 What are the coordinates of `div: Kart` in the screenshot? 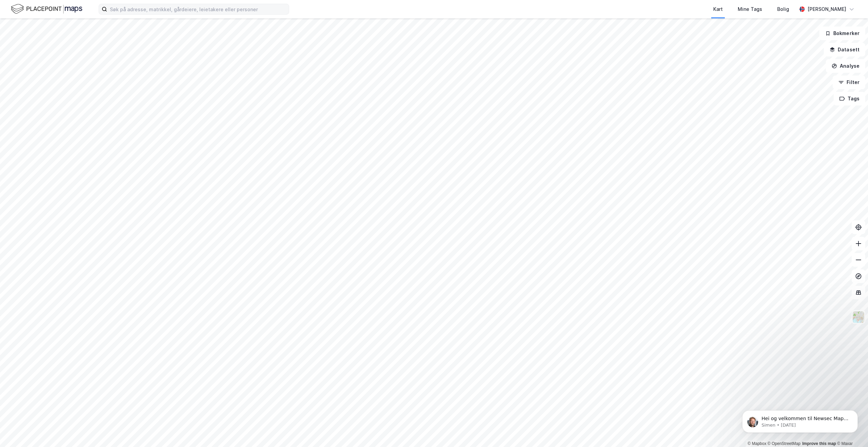 It's located at (718, 9).